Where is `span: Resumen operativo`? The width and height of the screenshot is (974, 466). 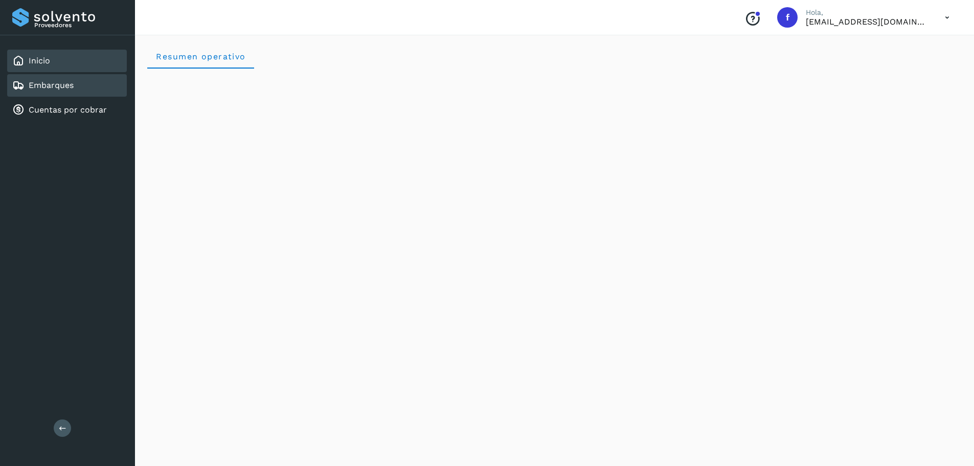
span: Resumen operativo is located at coordinates (200, 56).